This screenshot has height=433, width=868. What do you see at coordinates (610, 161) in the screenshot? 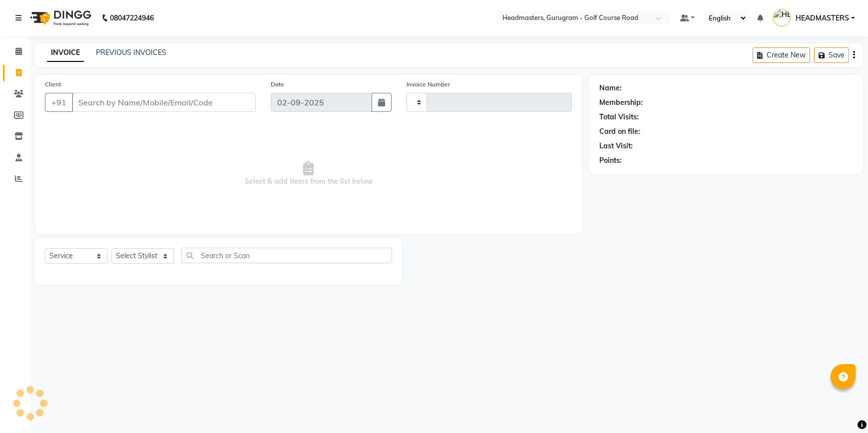
I see `div: Points:` at bounding box center [610, 161].